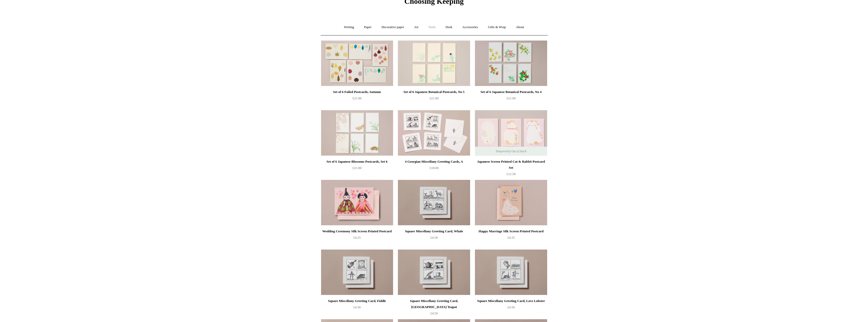  What do you see at coordinates (357, 308) in the screenshot?
I see `a: Square Miscellany Greeting Card, Fiddle £4.50` at bounding box center [357, 308].